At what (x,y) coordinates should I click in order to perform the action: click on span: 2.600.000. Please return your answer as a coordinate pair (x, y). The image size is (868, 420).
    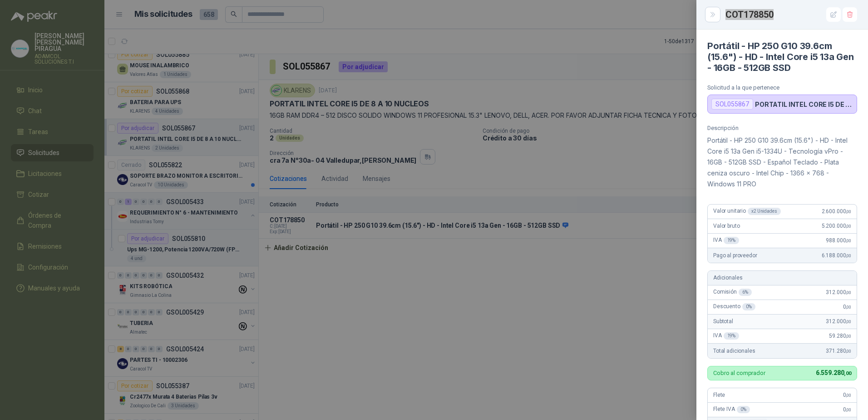
    Looking at the image, I should click on (836, 211).